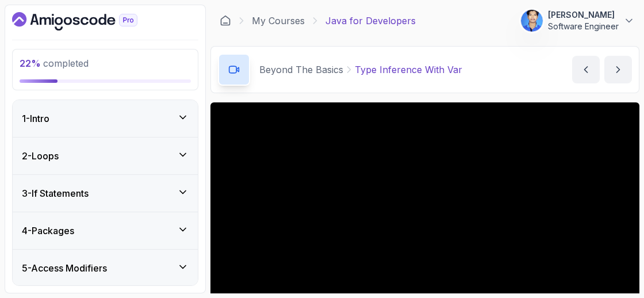  What do you see at coordinates (586, 70) in the screenshot?
I see `button: previous content` at bounding box center [586, 70].